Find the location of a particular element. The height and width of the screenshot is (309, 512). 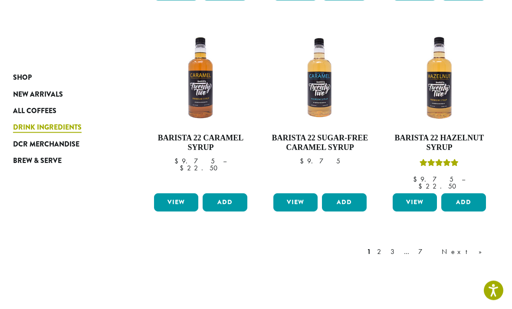

a: Brew & Serve is located at coordinates (64, 161).